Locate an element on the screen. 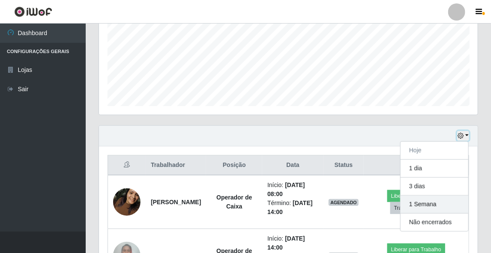  button: 1 dia is located at coordinates (434, 169).